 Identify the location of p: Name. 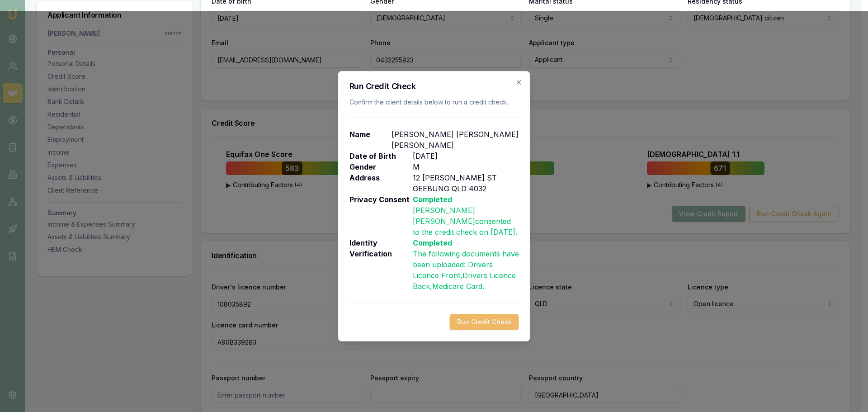
(370, 140).